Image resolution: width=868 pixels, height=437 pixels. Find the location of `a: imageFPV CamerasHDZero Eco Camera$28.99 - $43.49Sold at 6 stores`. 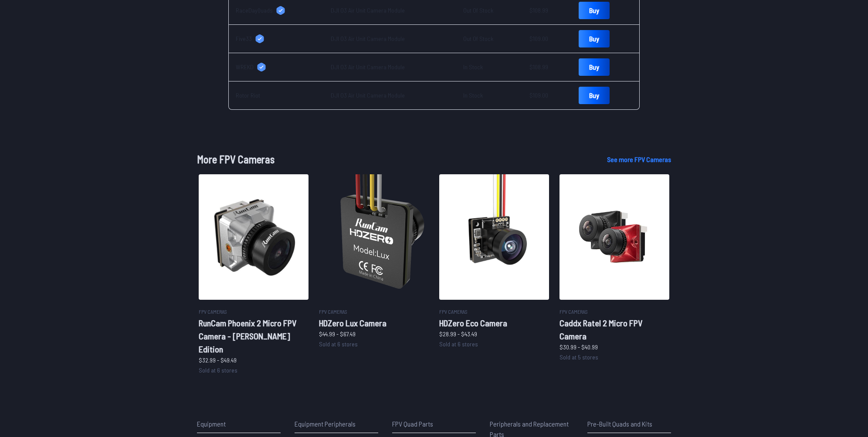

a: imageFPV CamerasHDZero Eco Camera$28.99 - $43.49Sold at 6 stores is located at coordinates (494, 262).